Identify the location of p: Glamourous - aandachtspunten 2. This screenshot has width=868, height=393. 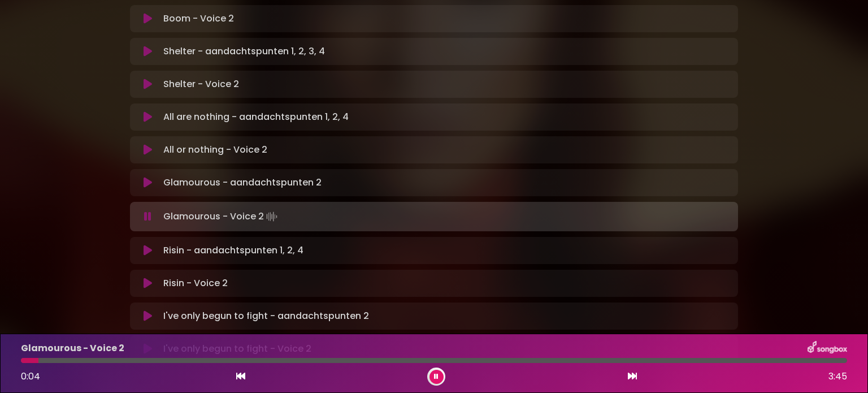
(243, 183).